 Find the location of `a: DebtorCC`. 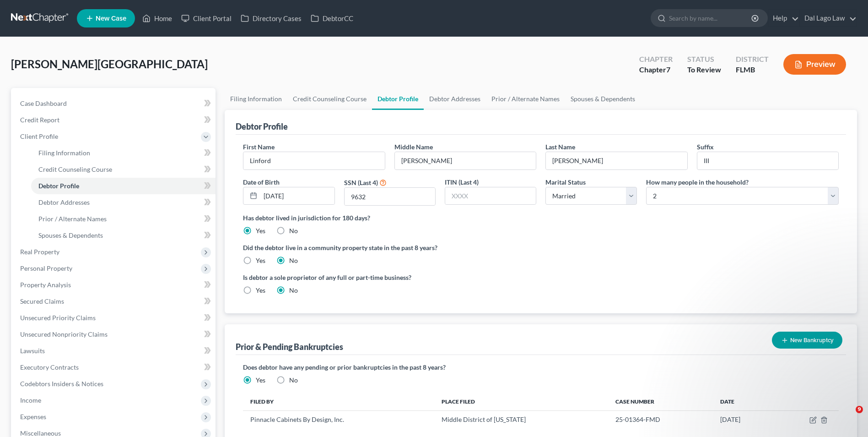

a: DebtorCC is located at coordinates (332, 19).